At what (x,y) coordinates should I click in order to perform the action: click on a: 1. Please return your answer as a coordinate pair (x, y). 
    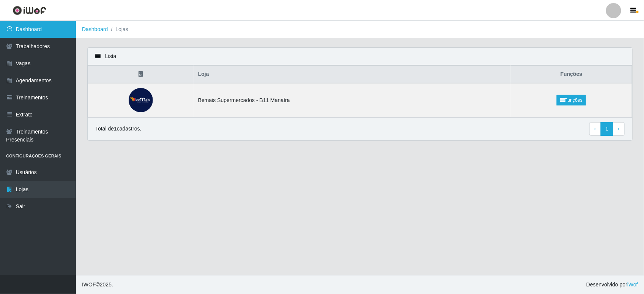
    Looking at the image, I should click on (607, 129).